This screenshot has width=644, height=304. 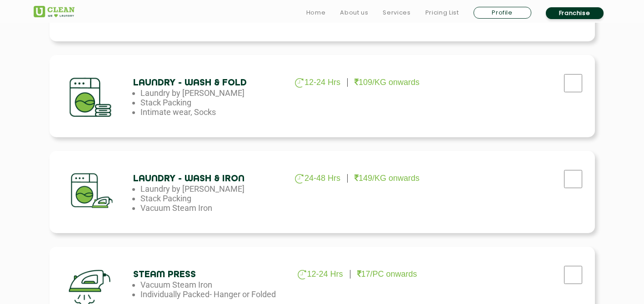 What do you see at coordinates (318, 179) in the screenshot?
I see `p: 24-48 Hrs` at bounding box center [318, 179].